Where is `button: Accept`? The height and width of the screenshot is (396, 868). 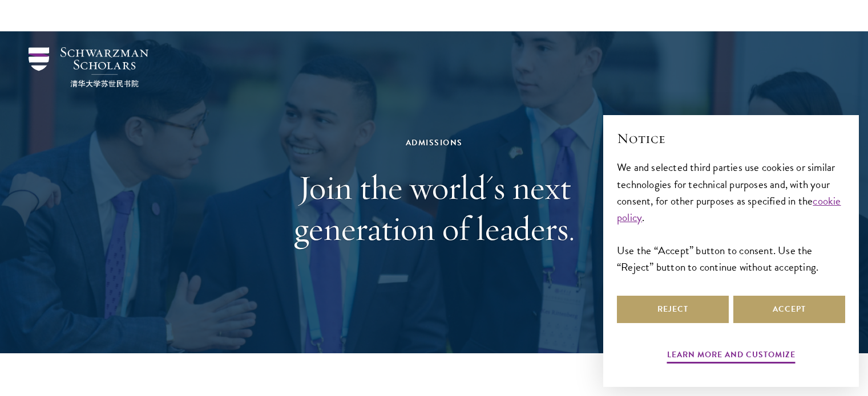 button: Accept is located at coordinates (789, 309).